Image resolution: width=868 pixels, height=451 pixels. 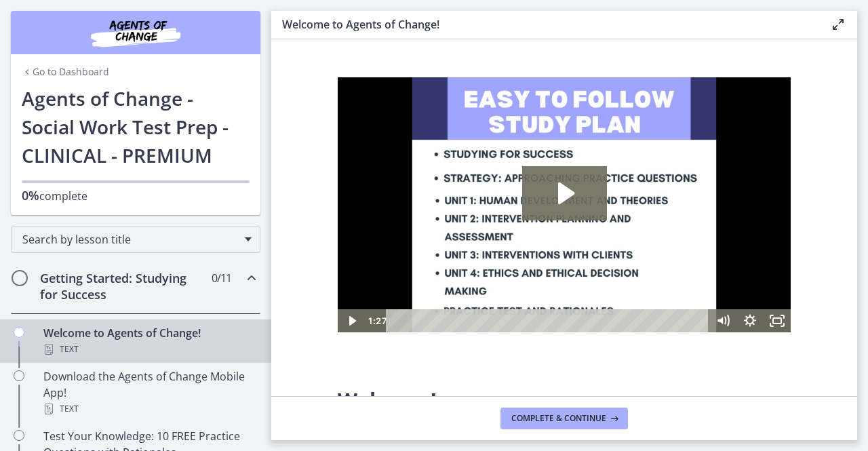 What do you see at coordinates (413, 244) in the screenshot?
I see `button: Show settings menu` at bounding box center [413, 244].